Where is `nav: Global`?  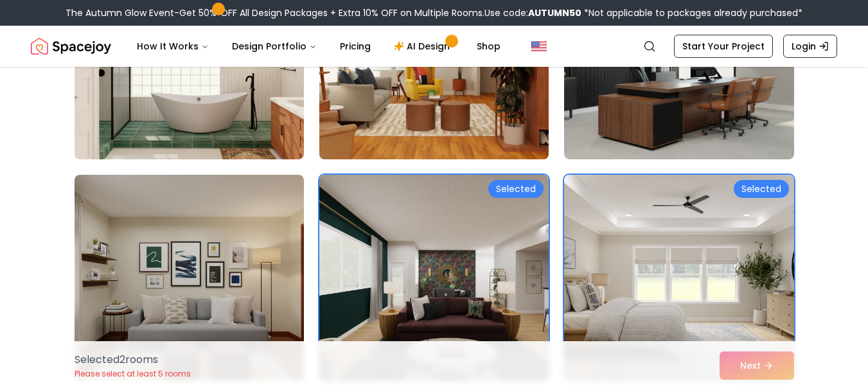 nav: Global is located at coordinates (434, 46).